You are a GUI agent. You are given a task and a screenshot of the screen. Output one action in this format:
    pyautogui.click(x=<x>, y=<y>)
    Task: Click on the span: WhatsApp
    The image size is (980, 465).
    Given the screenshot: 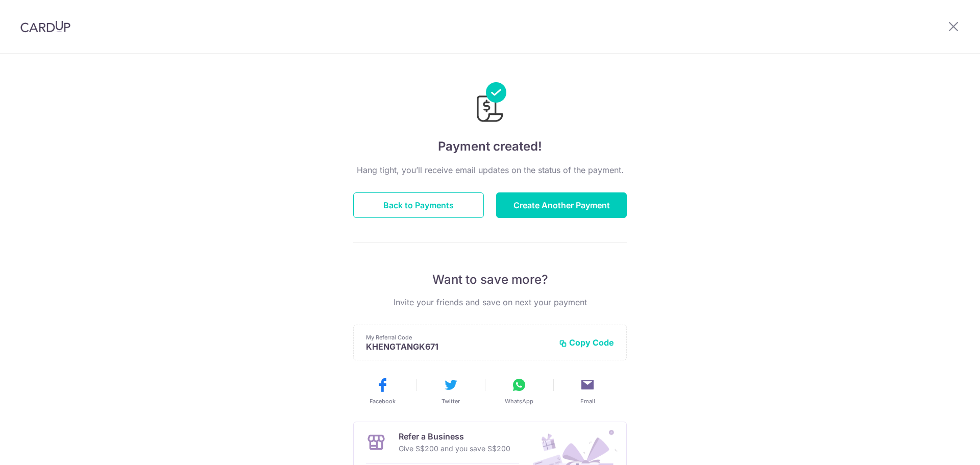 What is the action you would take?
    pyautogui.click(x=519, y=401)
    